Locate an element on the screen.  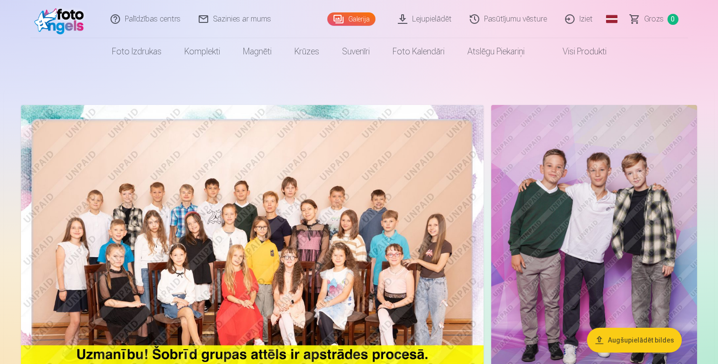
a: Suvenīri is located at coordinates (356, 51).